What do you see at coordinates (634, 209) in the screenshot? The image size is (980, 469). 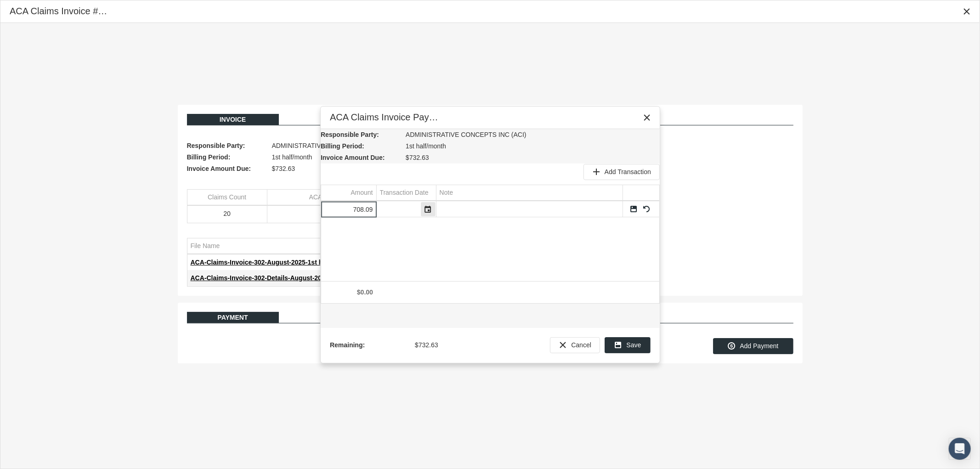 I see `a: Save` at bounding box center [634, 209].